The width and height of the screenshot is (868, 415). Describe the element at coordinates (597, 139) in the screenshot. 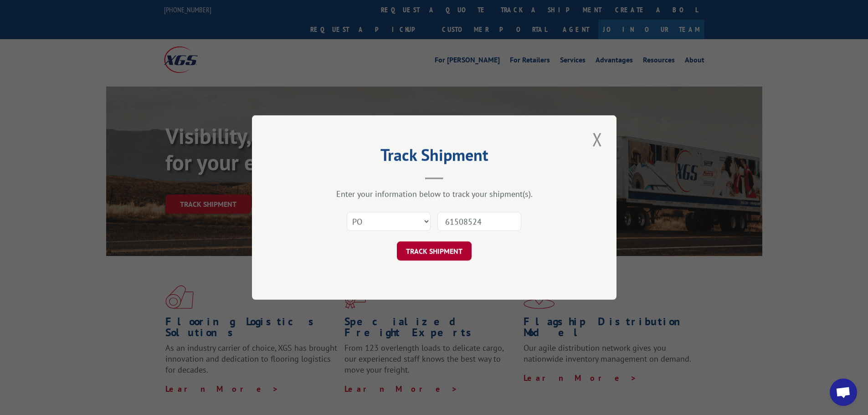

I see `button: Close modal` at that location.